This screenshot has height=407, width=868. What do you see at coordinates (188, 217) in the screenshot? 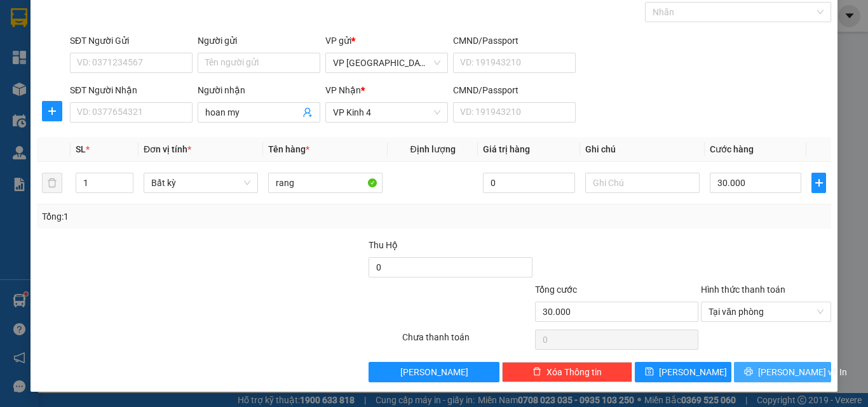
I see `div: Tổng: 1` at bounding box center [188, 217].